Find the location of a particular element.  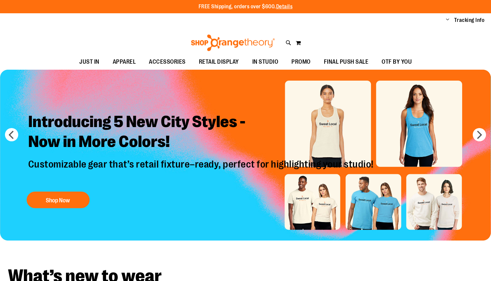

a: ACCESSORIES is located at coordinates (167, 62).